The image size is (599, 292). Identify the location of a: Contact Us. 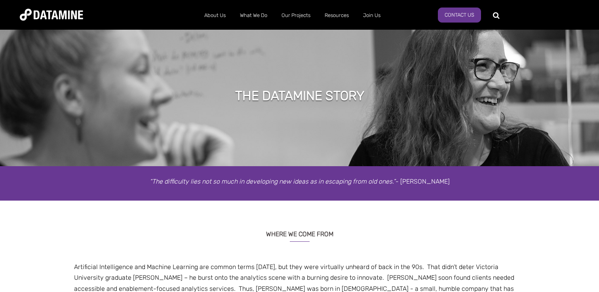
(460, 15).